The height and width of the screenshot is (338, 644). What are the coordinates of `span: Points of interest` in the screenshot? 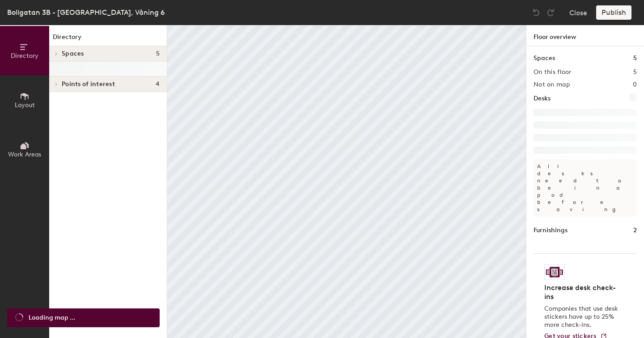 It's located at (88, 84).